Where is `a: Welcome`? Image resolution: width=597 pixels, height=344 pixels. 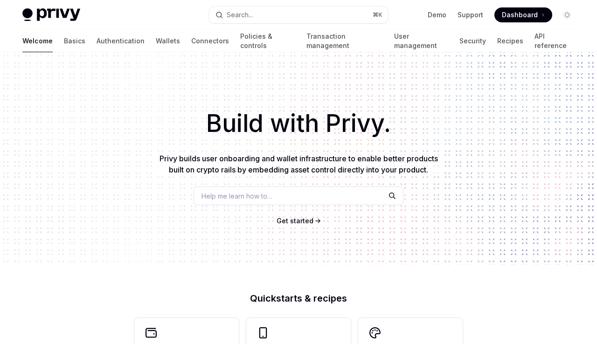
a: Welcome is located at coordinates (37, 41).